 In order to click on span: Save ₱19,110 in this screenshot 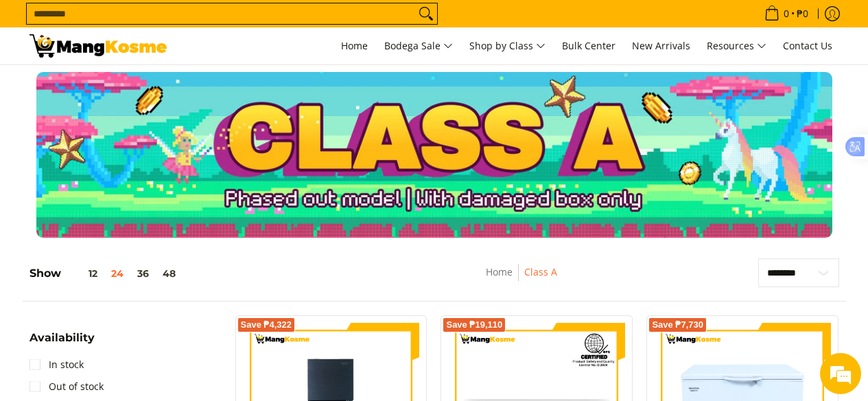, I will do `click(474, 325)`.